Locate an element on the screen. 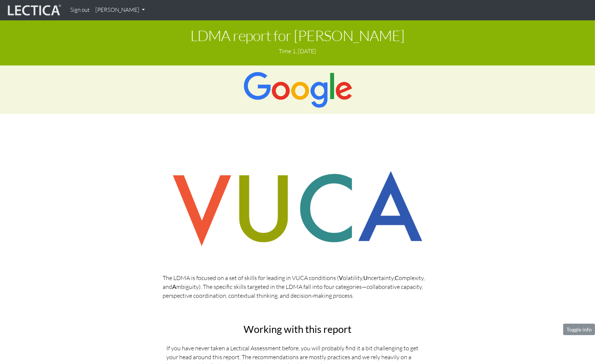 This screenshot has height=364, width=595. strong: U is located at coordinates (366, 277).